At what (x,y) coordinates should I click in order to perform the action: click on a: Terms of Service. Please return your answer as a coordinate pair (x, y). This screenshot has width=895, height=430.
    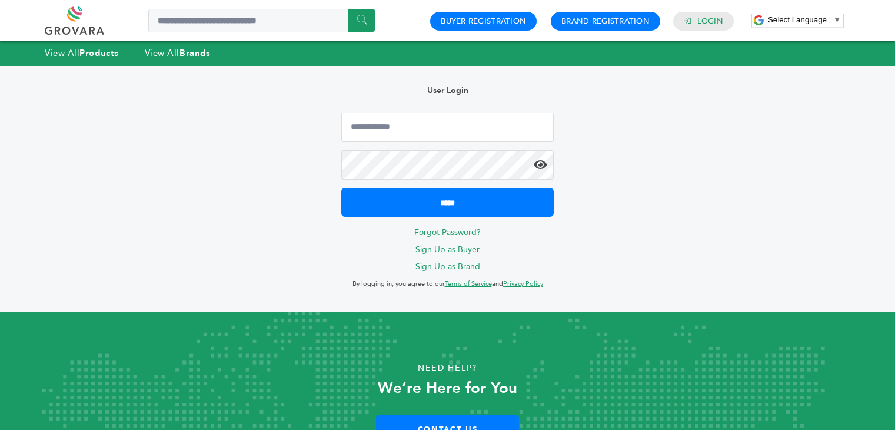
    Looking at the image, I should click on (469, 283).